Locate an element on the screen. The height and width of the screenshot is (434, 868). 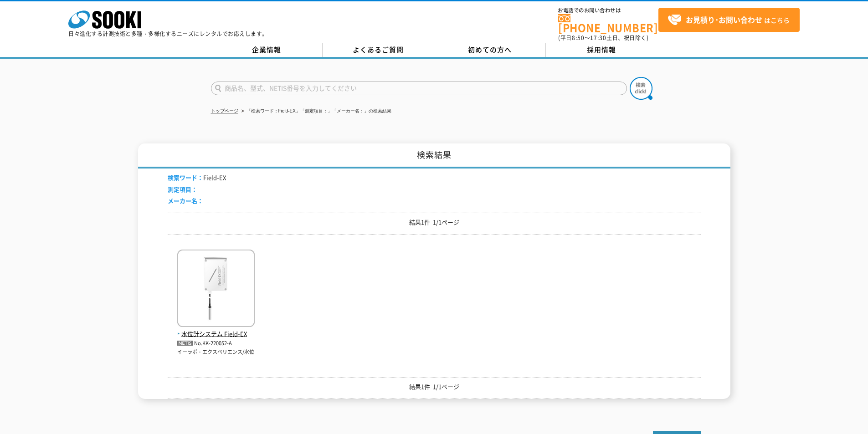
strong: お見積り･お問い合わせ is located at coordinates (724, 20).